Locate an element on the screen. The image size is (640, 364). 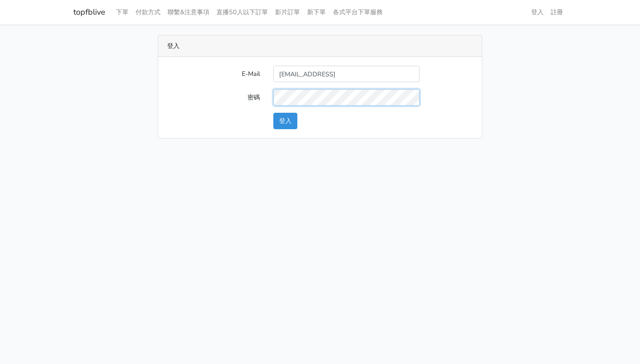
a: 各式平台下單服務 is located at coordinates (358, 12).